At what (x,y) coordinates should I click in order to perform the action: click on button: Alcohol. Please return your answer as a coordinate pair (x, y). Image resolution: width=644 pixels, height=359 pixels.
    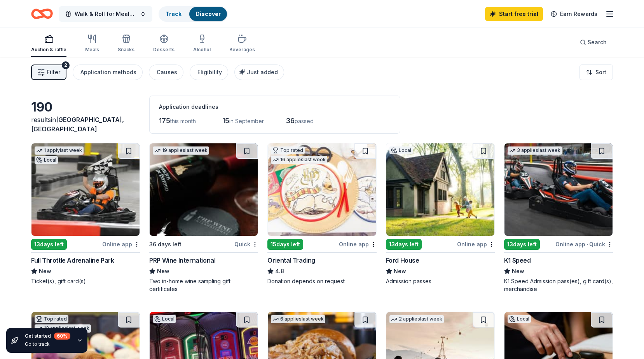
    Looking at the image, I should click on (201, 44).